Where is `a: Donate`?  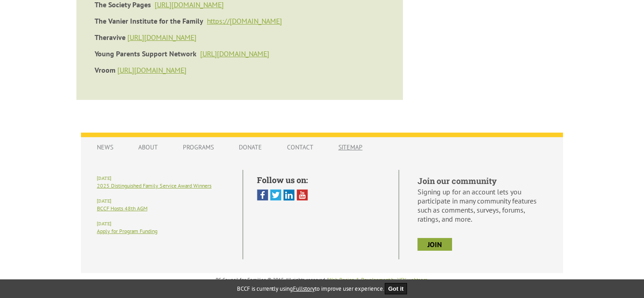
a: Donate is located at coordinates (250, 147).